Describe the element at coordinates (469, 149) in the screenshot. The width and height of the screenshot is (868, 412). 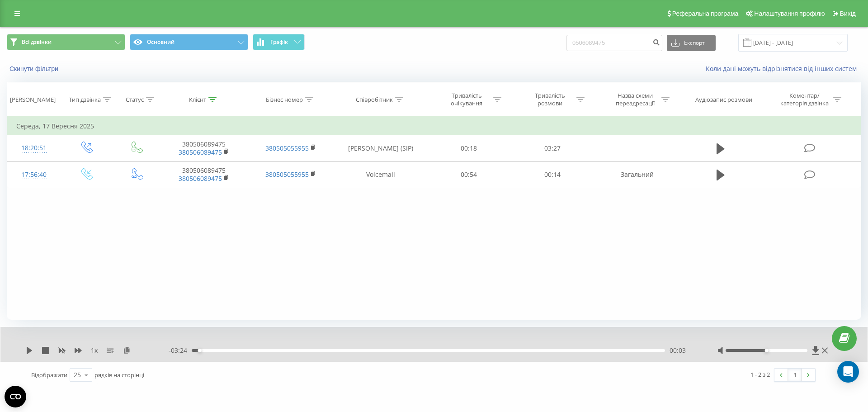
I see `td: 00:18` at that location.